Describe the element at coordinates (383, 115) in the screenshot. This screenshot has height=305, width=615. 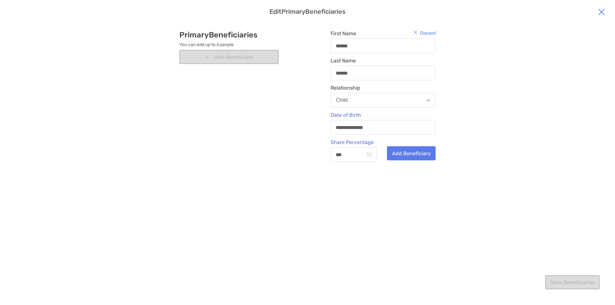
I see `span: Date of Birth` at that location.